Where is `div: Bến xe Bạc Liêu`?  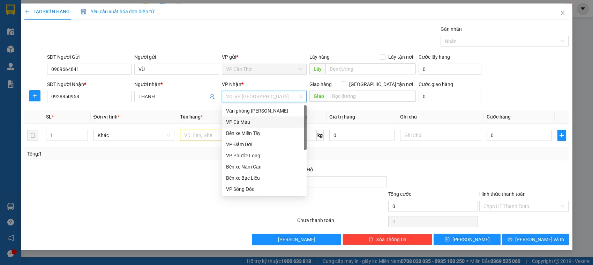
div: Bến xe Bạc Liêu is located at coordinates (264, 178).